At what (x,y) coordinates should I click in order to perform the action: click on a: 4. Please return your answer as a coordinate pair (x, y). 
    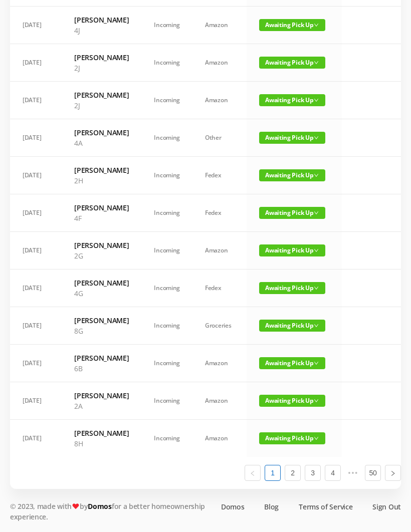
    Looking at the image, I should click on (333, 473).